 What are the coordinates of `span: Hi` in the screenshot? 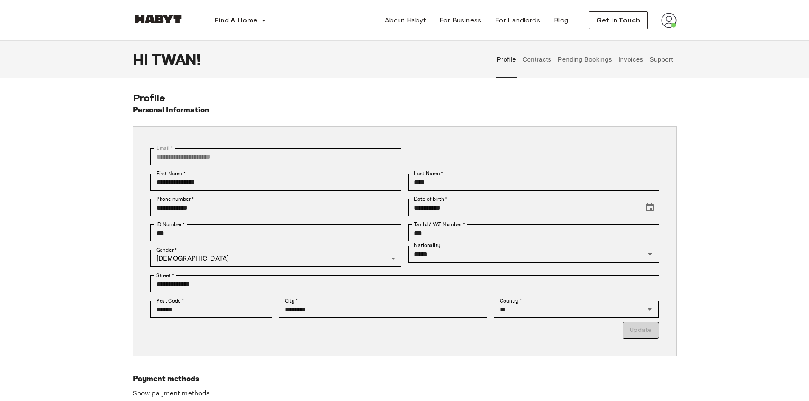 It's located at (142, 59).